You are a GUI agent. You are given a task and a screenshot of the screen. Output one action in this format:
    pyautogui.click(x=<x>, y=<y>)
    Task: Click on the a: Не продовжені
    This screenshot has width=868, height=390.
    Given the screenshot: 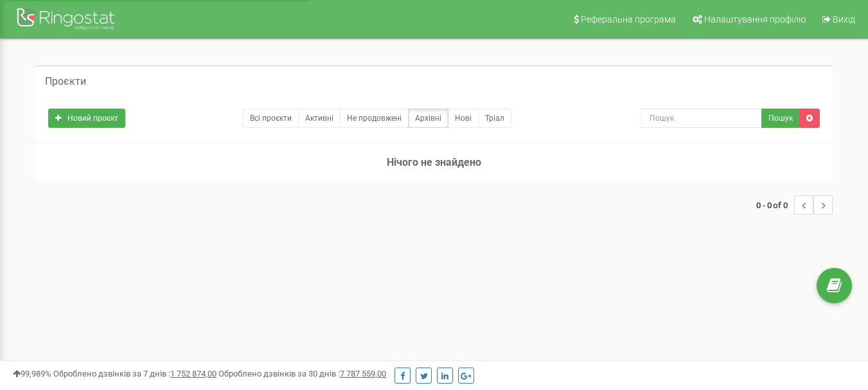 What is the action you would take?
    pyautogui.click(x=374, y=118)
    